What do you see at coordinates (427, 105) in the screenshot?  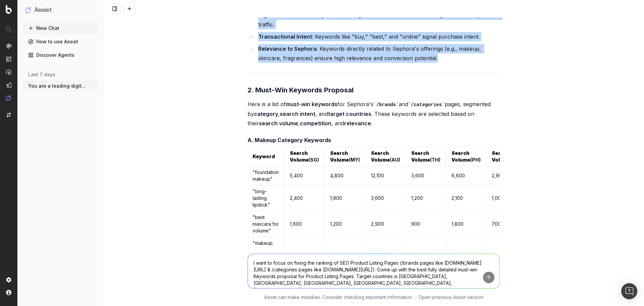 I see `code: /categories` at bounding box center [427, 105].